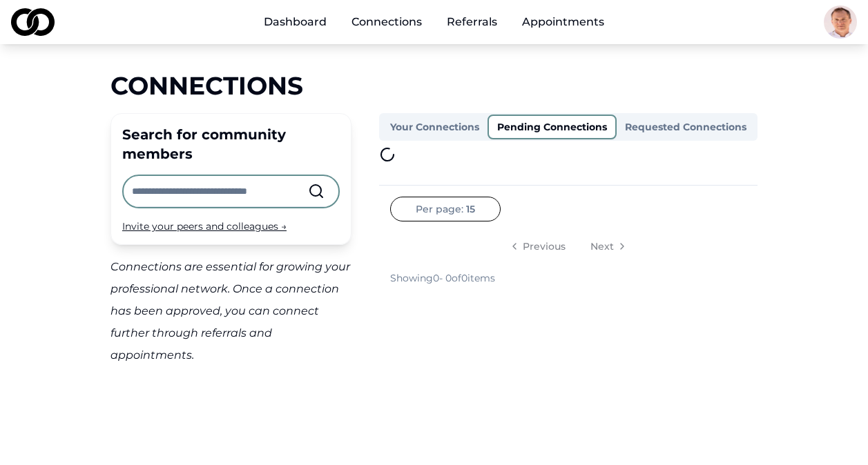 The height and width of the screenshot is (465, 868). I want to click on nav: pagination, so click(568, 247).